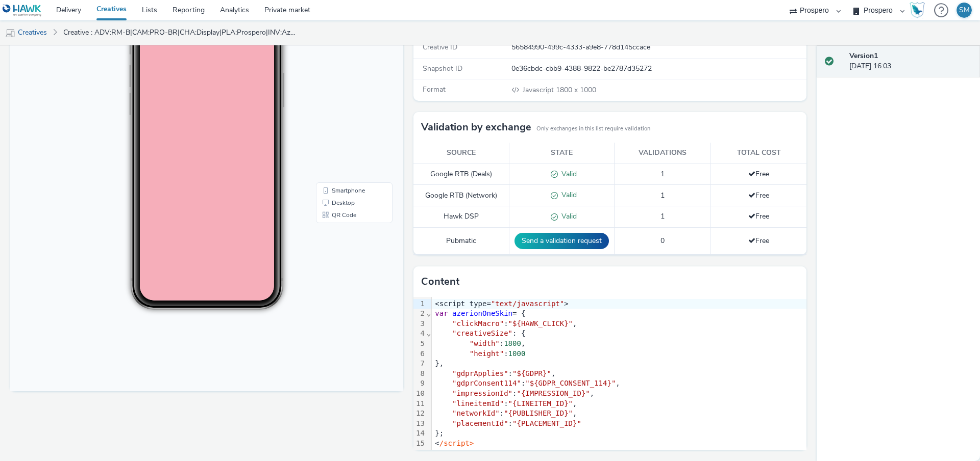 The width and height of the screenshot is (980, 461). I want to click on span: "${GDPR}", so click(532, 374).